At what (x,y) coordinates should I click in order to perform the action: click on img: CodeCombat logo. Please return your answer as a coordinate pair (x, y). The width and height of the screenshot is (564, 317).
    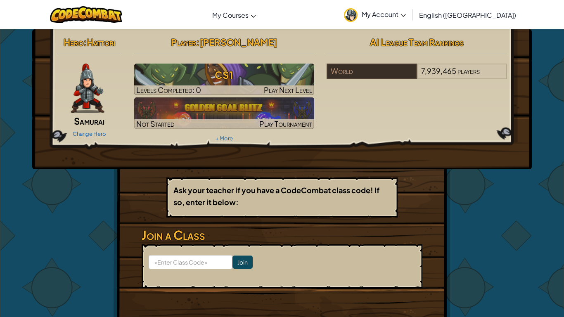
    Looking at the image, I should click on (86, 14).